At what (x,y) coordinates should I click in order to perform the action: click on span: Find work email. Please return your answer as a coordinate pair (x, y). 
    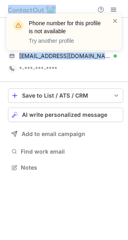
    Looking at the image, I should click on (70, 152).